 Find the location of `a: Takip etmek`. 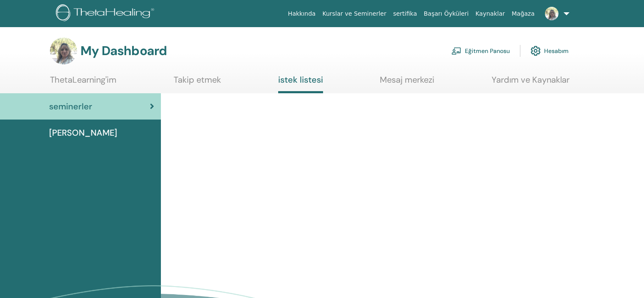

a: Takip etmek is located at coordinates (197, 83).